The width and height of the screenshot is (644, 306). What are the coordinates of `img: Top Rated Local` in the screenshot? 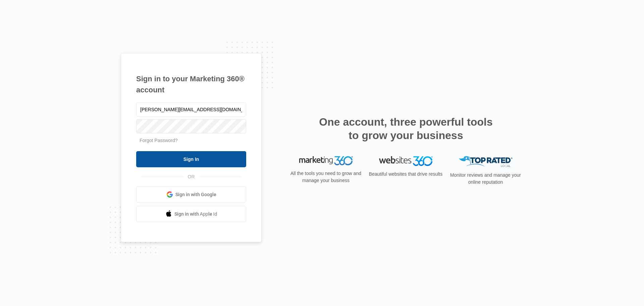 It's located at (486, 162).